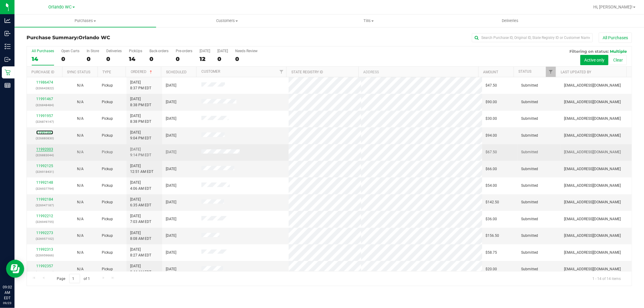 Image resolution: width=644 pixels, height=308 pixels. What do you see at coordinates (490, 72) in the screenshot?
I see `a: Amount` at bounding box center [490, 72].